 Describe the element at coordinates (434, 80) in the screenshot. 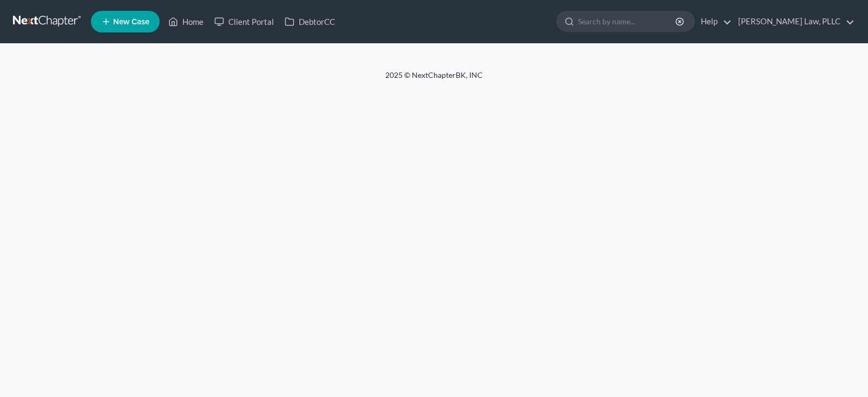

I see `div: 2025 © NextChapterBK, INC` at that location.